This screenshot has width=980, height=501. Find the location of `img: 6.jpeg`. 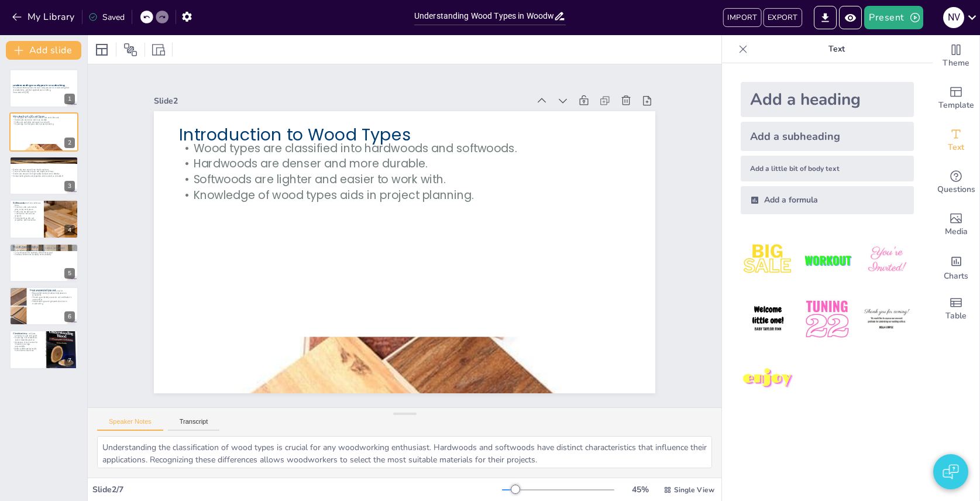

img: 6.jpeg is located at coordinates (887, 319).